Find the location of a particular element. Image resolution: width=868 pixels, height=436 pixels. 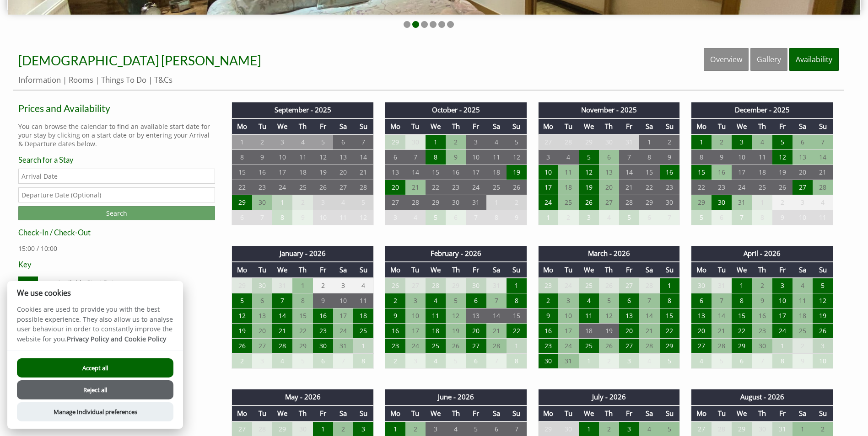

a: Rooms is located at coordinates (81, 80).